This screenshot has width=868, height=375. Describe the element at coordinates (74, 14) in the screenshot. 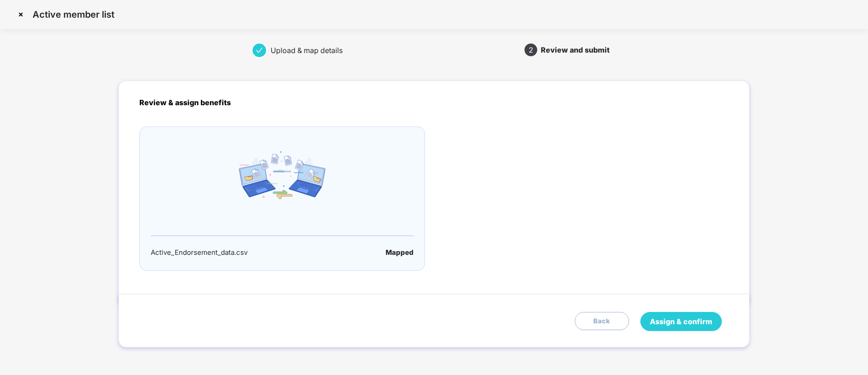

I see `p: Active member list` at that location.